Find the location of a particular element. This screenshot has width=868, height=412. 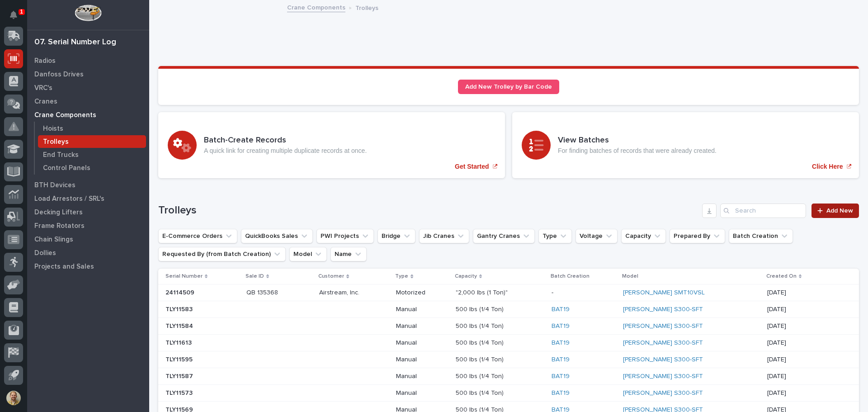

button: Batch Creation is located at coordinates (761, 236).